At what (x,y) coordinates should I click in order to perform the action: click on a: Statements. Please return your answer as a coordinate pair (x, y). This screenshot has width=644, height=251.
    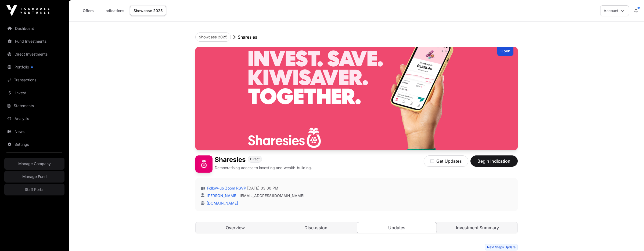
    Looking at the image, I should click on (34, 106).